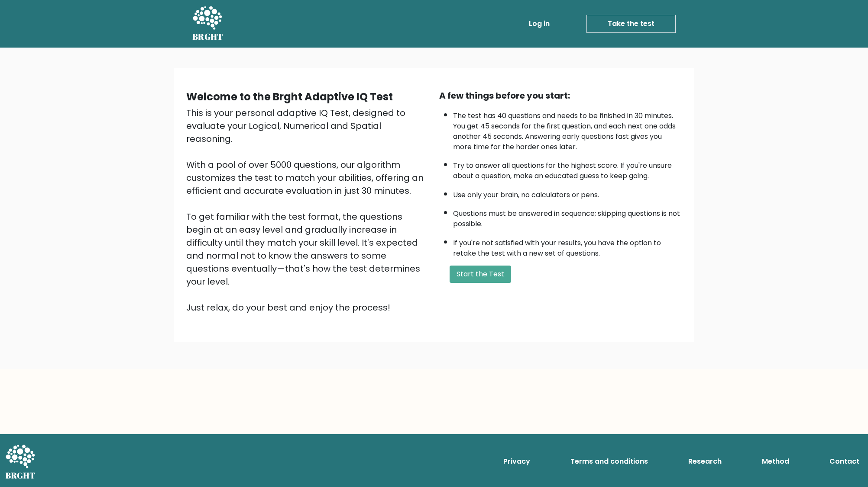  I want to click on li: Try to answer all questions for the highest score. If you're unsure about a question, make an edu..., so click(567, 169).